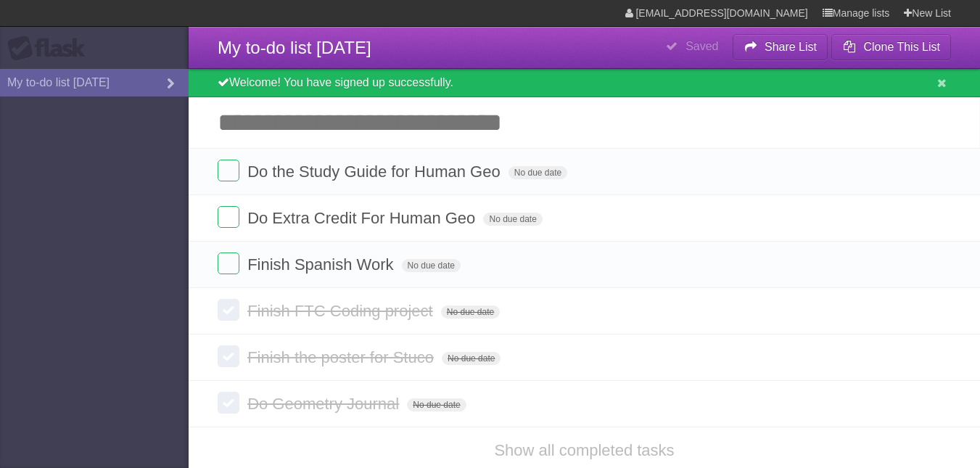 This screenshot has width=980, height=468. What do you see at coordinates (791, 46) in the screenshot?
I see `b: Share List` at bounding box center [791, 46].